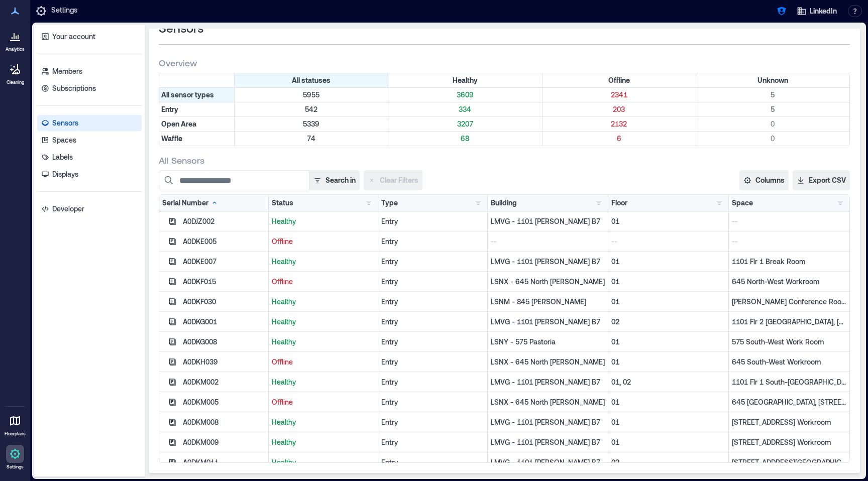 The image size is (868, 481). I want to click on span: All Sensors, so click(181, 161).